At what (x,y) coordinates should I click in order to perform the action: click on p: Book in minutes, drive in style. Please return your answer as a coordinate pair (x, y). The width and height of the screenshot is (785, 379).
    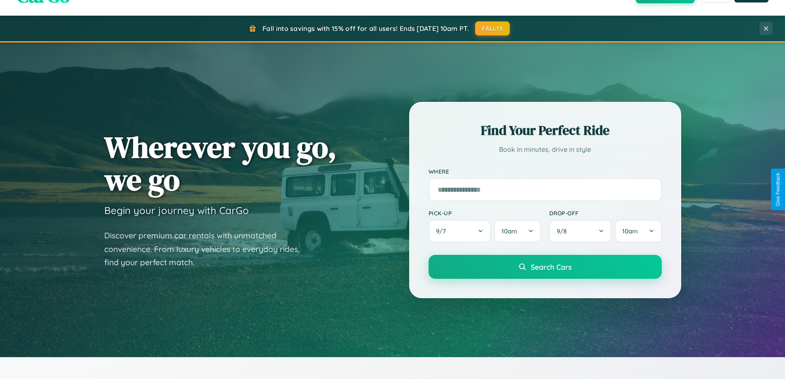
    Looking at the image, I should click on (546, 149).